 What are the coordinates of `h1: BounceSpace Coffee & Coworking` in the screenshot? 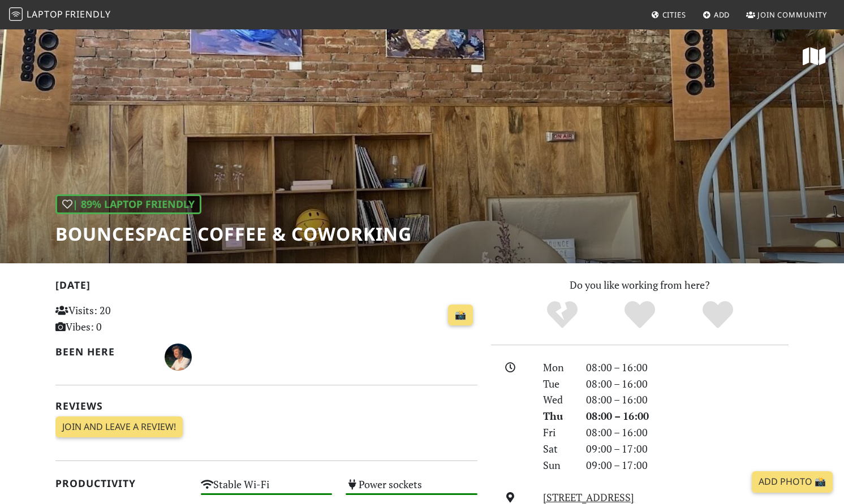 It's located at (234, 234).